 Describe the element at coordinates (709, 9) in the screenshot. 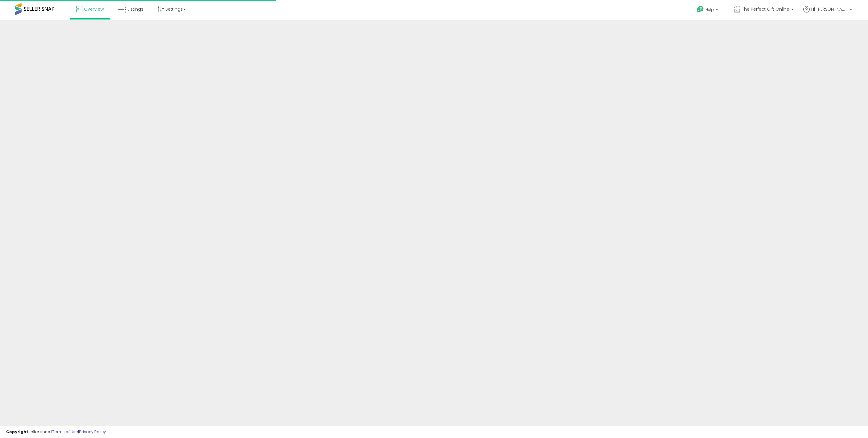

I see `span: Help` at that location.